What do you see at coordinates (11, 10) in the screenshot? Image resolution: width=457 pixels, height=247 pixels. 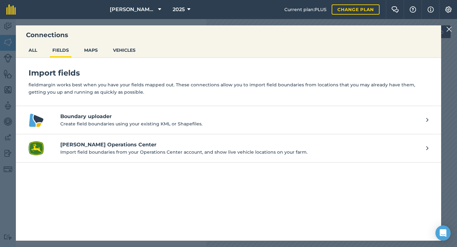 I see `img: fieldmargin Logo` at bounding box center [11, 10].